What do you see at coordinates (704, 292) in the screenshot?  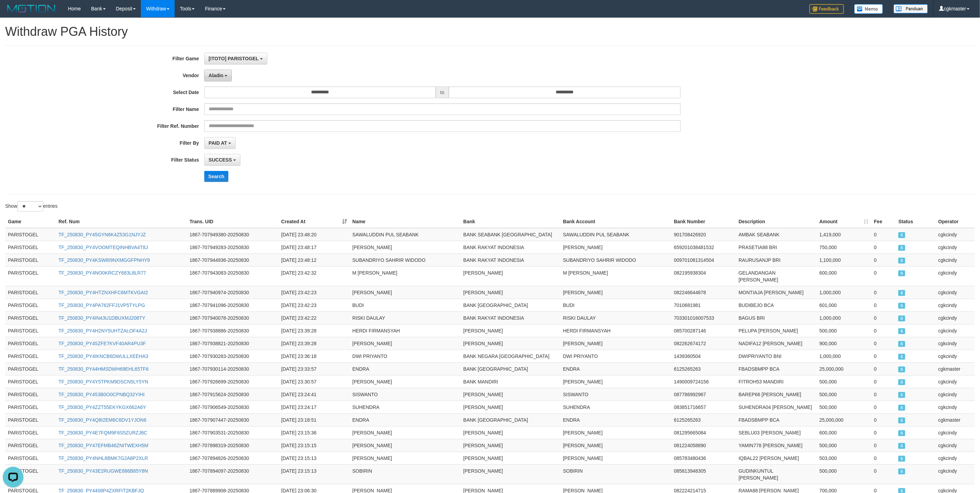 I see `td: 082246644878` at bounding box center [704, 292].